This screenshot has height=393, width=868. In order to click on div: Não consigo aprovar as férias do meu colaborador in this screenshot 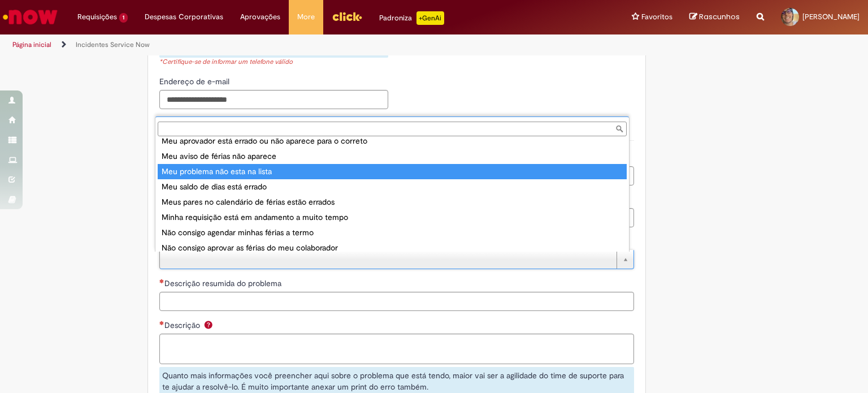, I will do `click(393, 248)`.